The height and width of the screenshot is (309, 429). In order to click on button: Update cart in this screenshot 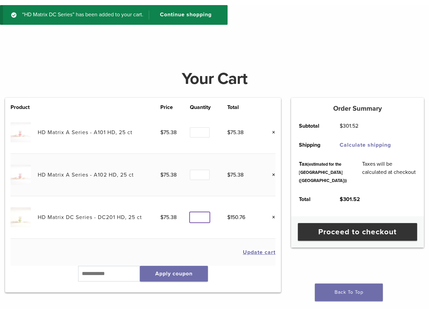, I will do `click(259, 253)`.